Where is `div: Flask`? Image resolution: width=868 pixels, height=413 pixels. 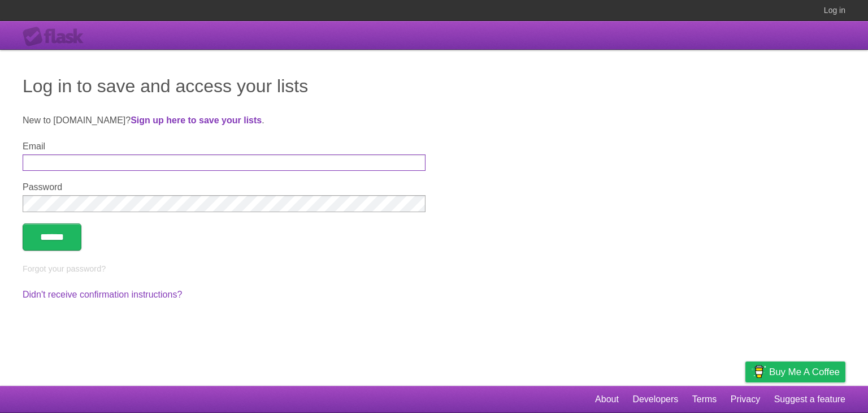 div: Flask is located at coordinates (57, 37).